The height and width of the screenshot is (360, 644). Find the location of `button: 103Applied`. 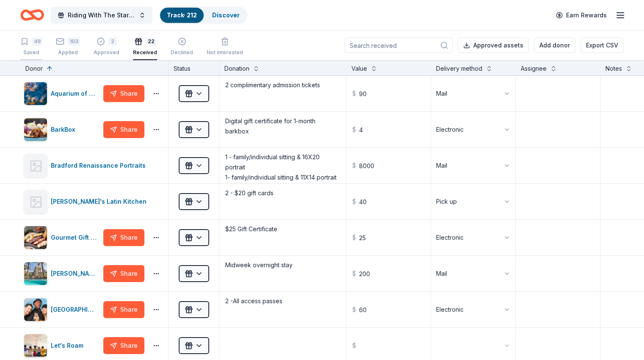

button: 103Applied is located at coordinates (68, 47).